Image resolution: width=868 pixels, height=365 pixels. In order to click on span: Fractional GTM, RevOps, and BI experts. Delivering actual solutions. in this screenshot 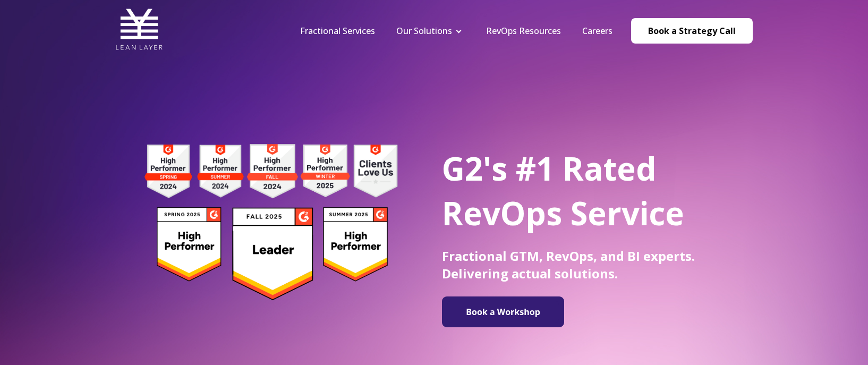, I will do `click(568, 264)`.